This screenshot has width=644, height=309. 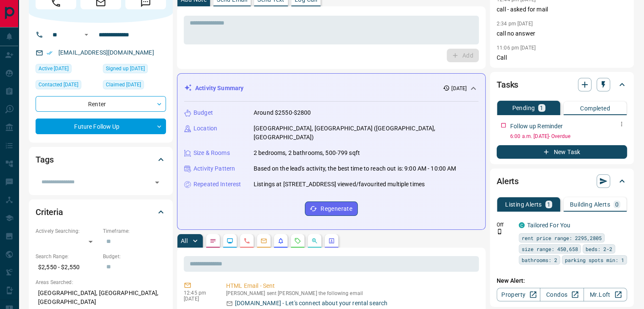 I want to click on div: Tue Aug 26 2025, so click(x=134, y=70).